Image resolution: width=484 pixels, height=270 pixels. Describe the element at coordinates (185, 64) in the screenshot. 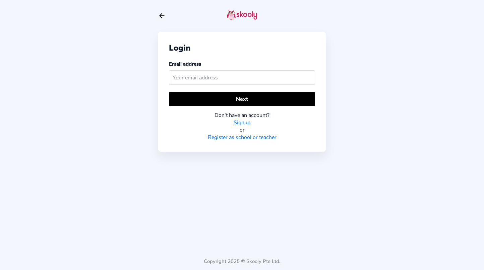

I see `label: Email address` at that location.